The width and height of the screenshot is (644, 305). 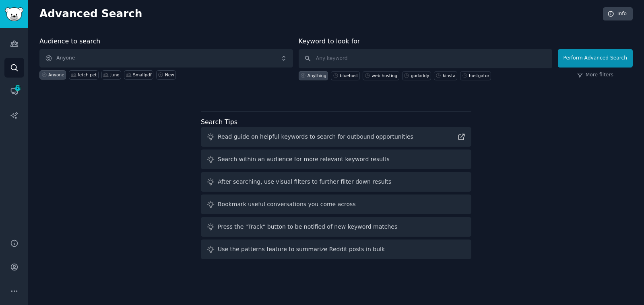 I want to click on a: Info, so click(x=618, y=14).